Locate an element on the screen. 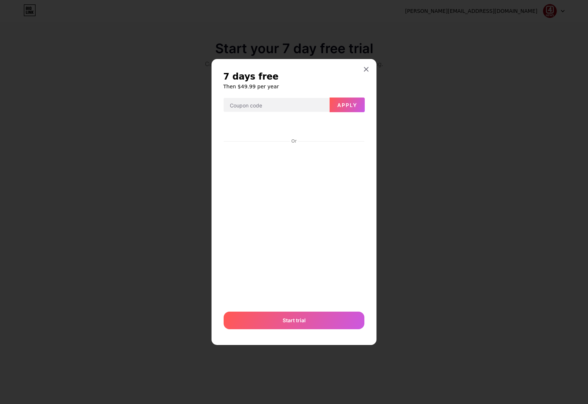 This screenshot has height=404, width=588. div: Or is located at coordinates (294, 141).